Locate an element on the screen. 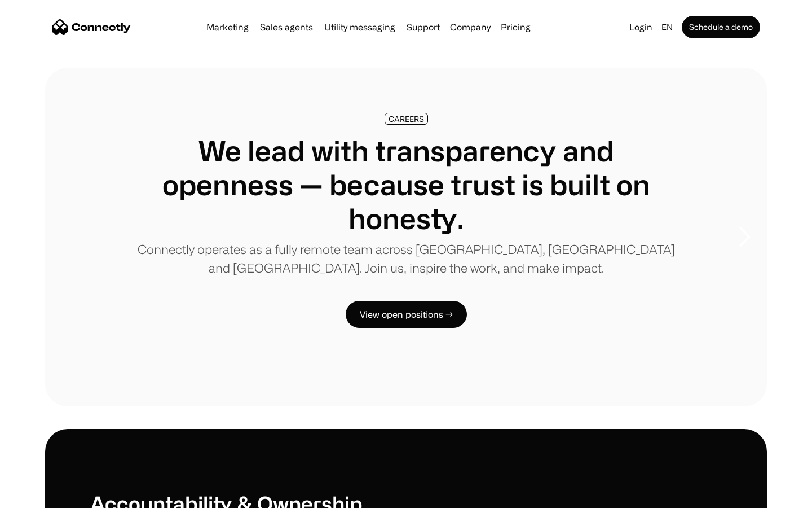  a: Schedule a demo is located at coordinates (721, 27).